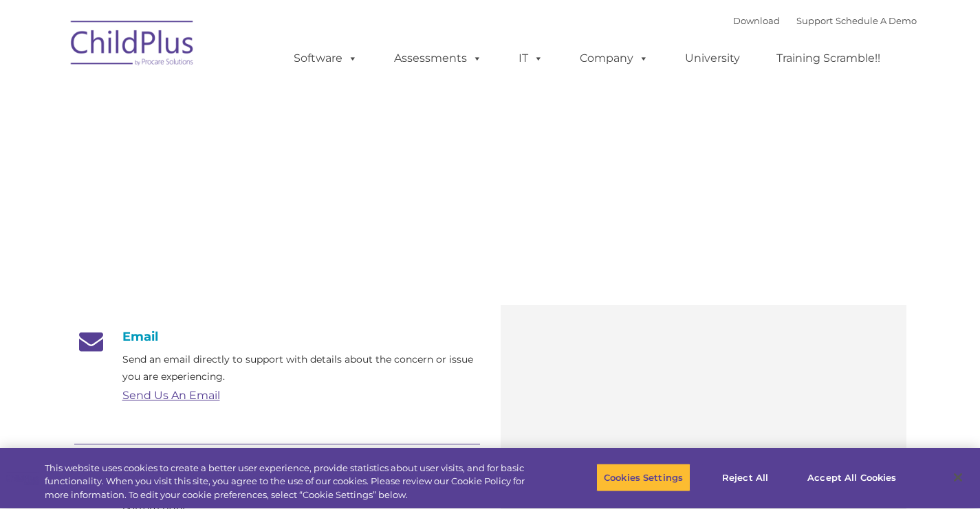  Describe the element at coordinates (756, 20) in the screenshot. I see `a: Download` at that location.